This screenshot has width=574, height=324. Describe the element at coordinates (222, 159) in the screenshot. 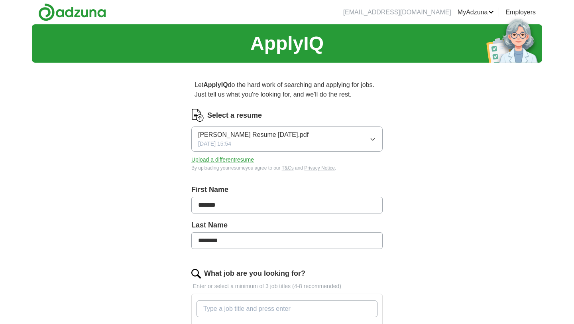

I see `button: Upload a differentresume` at that location.